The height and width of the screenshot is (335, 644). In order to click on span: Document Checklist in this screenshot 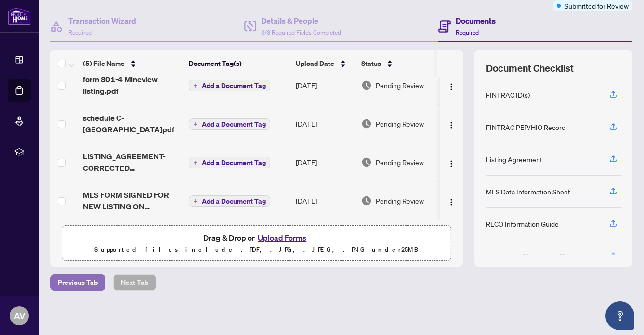, I will do `click(530, 68)`.